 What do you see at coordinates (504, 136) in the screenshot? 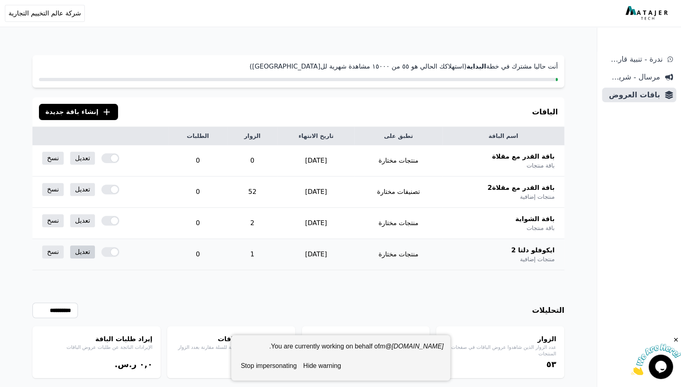
I see `th: اسم الباقة` at bounding box center [504, 136].